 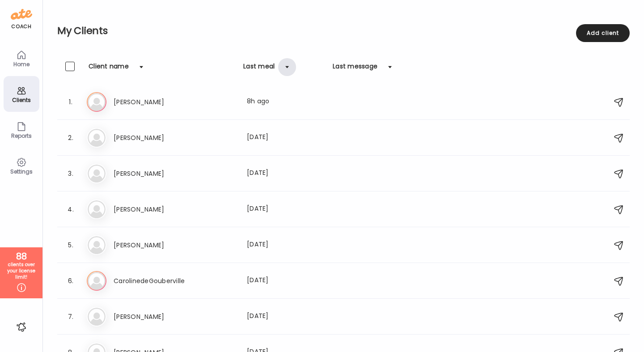 What do you see at coordinates (70, 173) in the screenshot?
I see `div: 3.` at bounding box center [70, 173].